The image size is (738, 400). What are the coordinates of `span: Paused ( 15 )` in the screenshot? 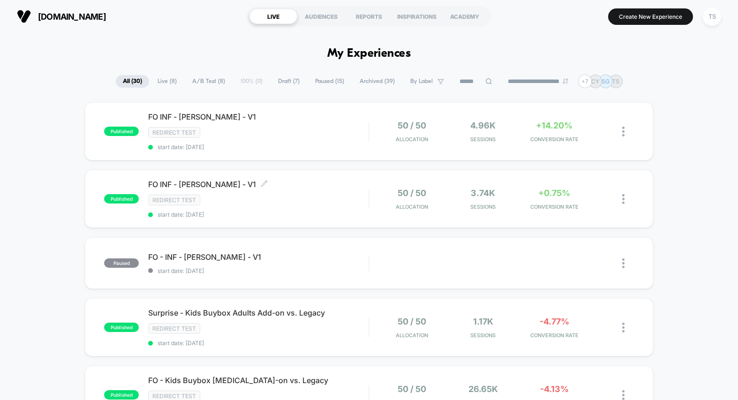 It's located at (330, 81).